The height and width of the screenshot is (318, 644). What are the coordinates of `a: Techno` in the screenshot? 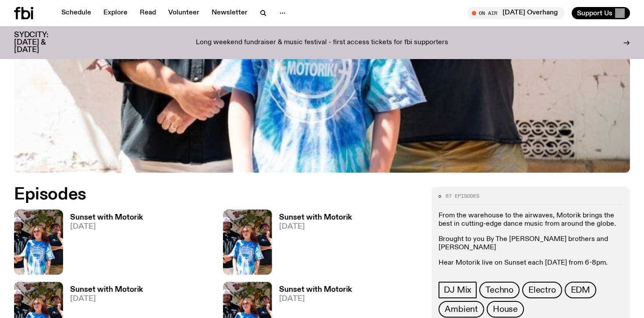 It's located at (500, 290).